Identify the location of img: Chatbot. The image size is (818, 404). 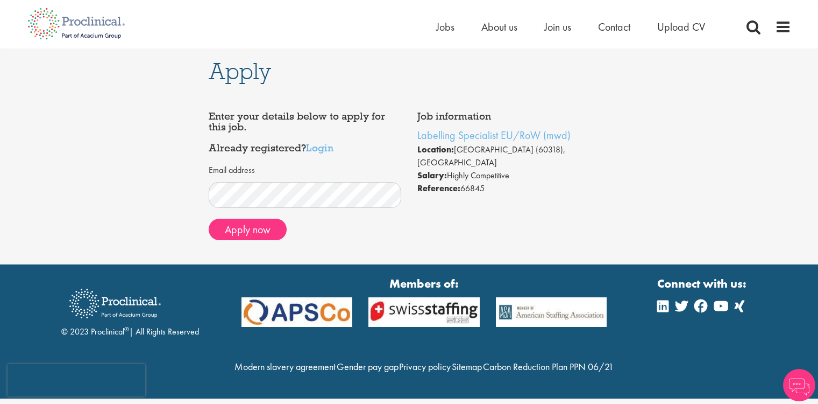
(800, 385).